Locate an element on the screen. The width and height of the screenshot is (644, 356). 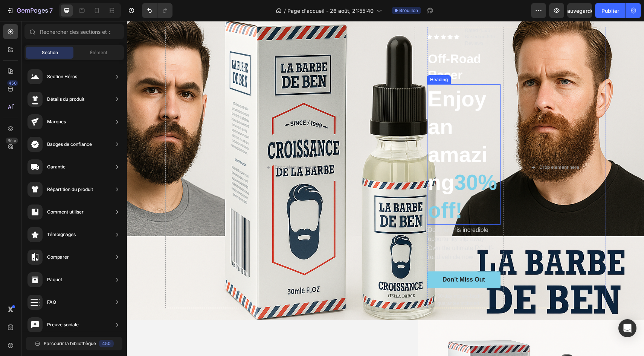
div: Ouvrir Intercom Messenger is located at coordinates (627, 328).